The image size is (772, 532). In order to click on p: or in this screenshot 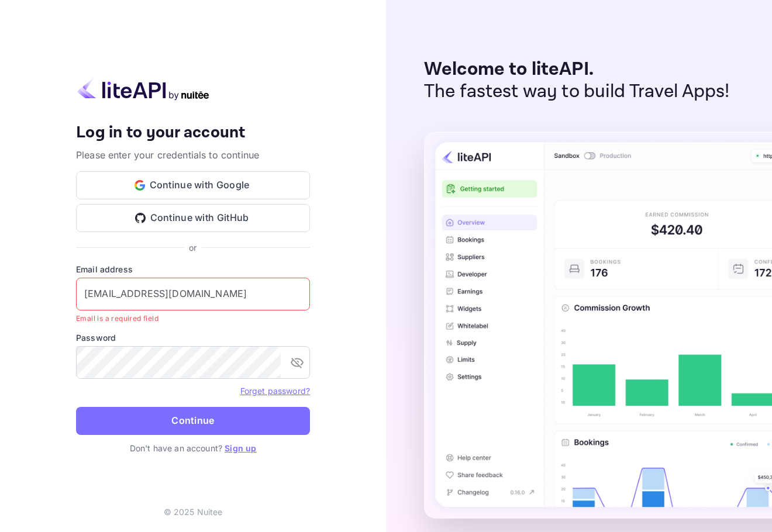, I will do `click(193, 248)`.